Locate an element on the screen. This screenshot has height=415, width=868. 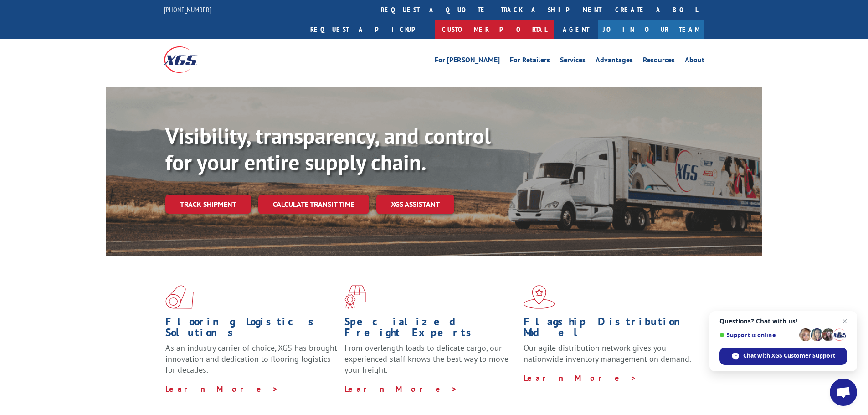
img: xgs-icon-focused-on-flooring-red is located at coordinates (355, 297).